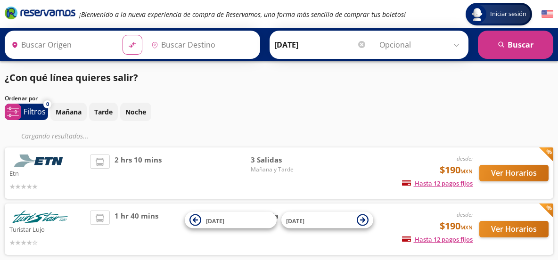 Image resolution: width=558 pixels, height=260 pixels. Describe the element at coordinates (242, 14) in the screenshot. I see `em: ¡Bienvenido a la nueva experiencia de compra de Reservamos, una forma más sencilla de comprar tus...` at that location.